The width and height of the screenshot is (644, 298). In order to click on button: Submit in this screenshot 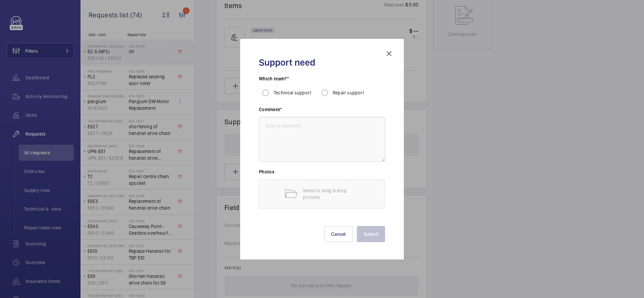, I will do `click(371, 234)`.